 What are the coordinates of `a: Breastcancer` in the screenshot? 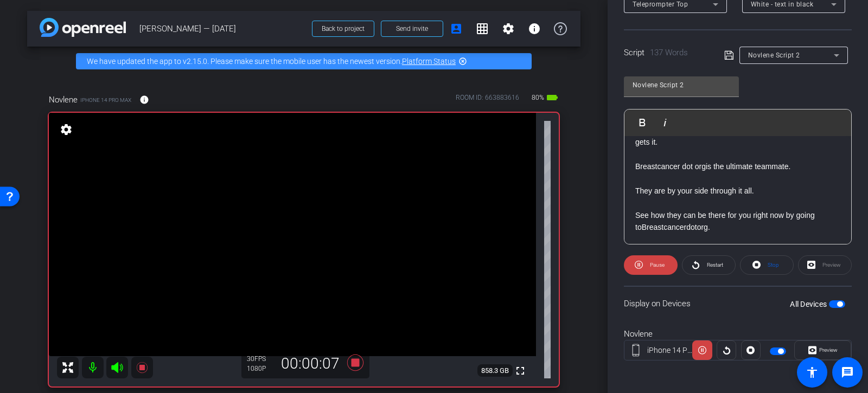 It's located at (664, 227).